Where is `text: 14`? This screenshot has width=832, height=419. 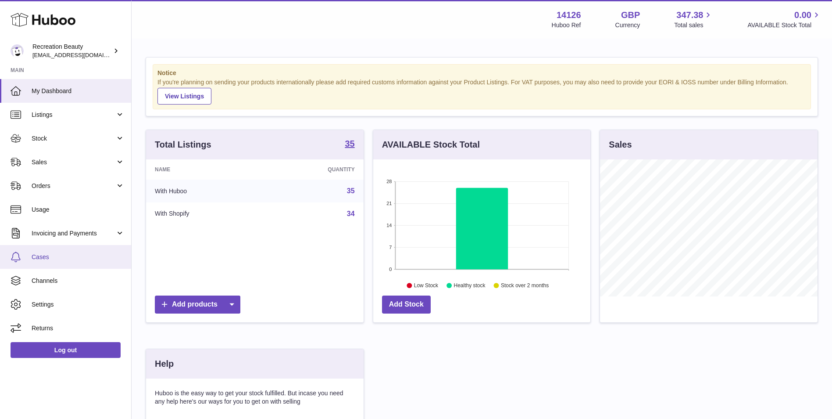
text: 14 is located at coordinates (389, 225).